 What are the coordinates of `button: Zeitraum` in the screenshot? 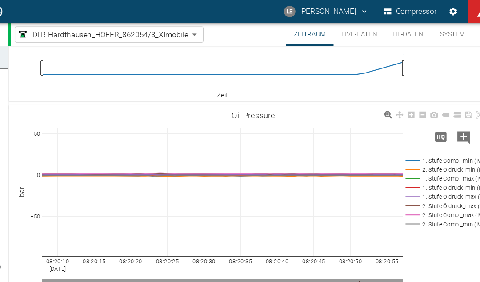 It's located at (305, 32).